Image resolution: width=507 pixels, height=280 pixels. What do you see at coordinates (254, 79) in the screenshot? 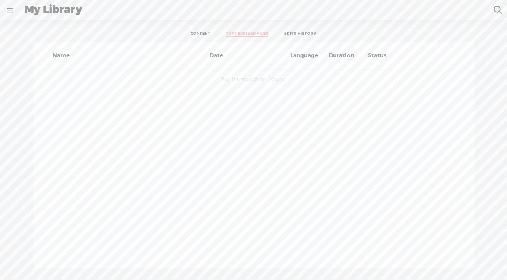
I see `div: No Transcription Found` at bounding box center [254, 79].